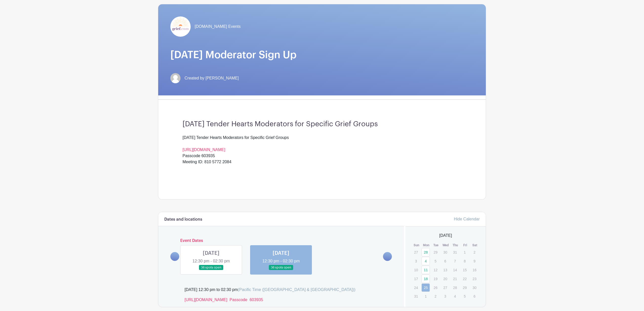 The image size is (644, 311). What do you see at coordinates (474, 279) in the screenshot?
I see `p: 23` at bounding box center [474, 279].